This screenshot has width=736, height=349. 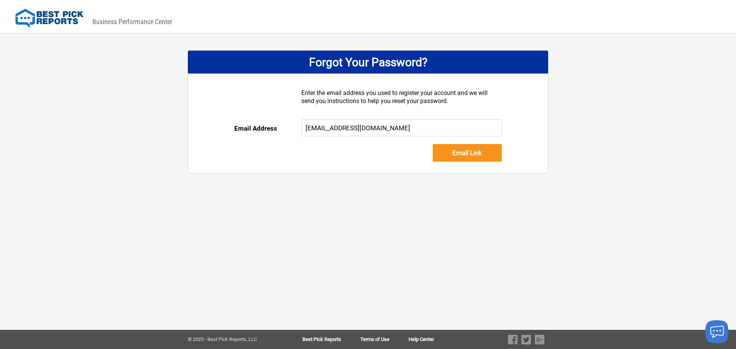 I want to click on div: Forgot Your Password?, so click(x=368, y=62).